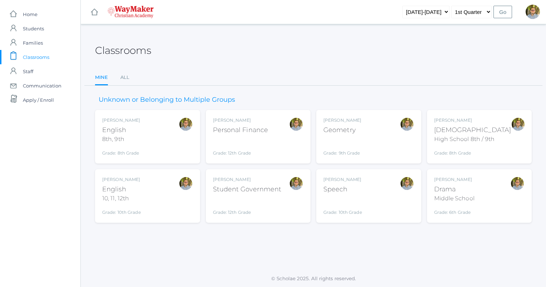 The width and height of the screenshot is (546, 287). Describe the element at coordinates (342, 130) in the screenshot. I see `div: Geometry` at that location.